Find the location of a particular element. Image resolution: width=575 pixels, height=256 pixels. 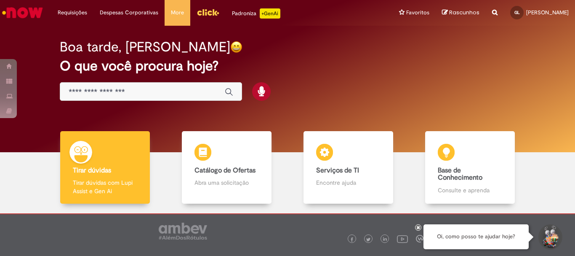

span: Requisições is located at coordinates (72, 13).